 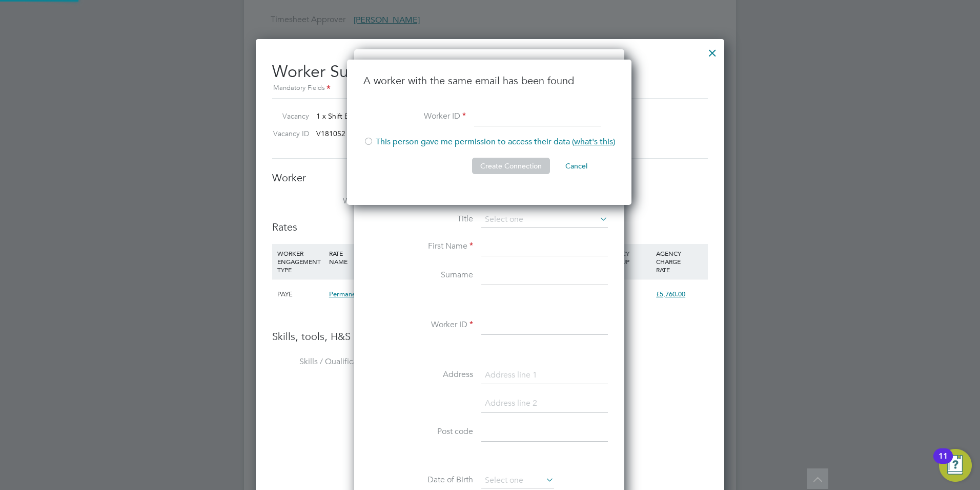 I want to click on label: Address, so click(x=422, y=374).